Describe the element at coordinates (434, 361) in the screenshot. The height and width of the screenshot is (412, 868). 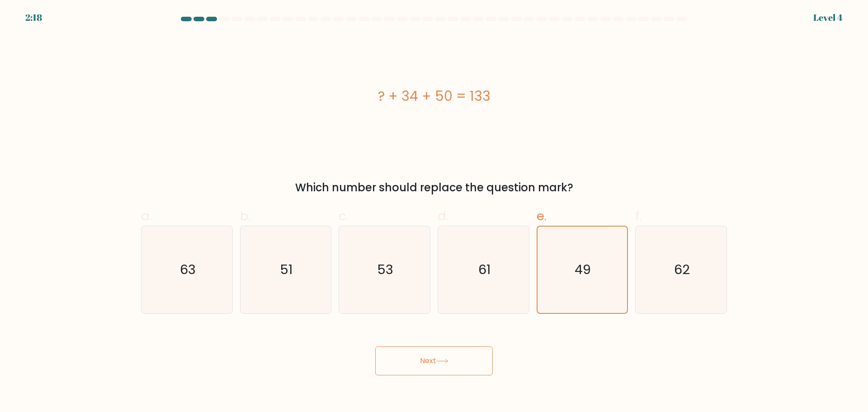
I see `button: Next` at that location.